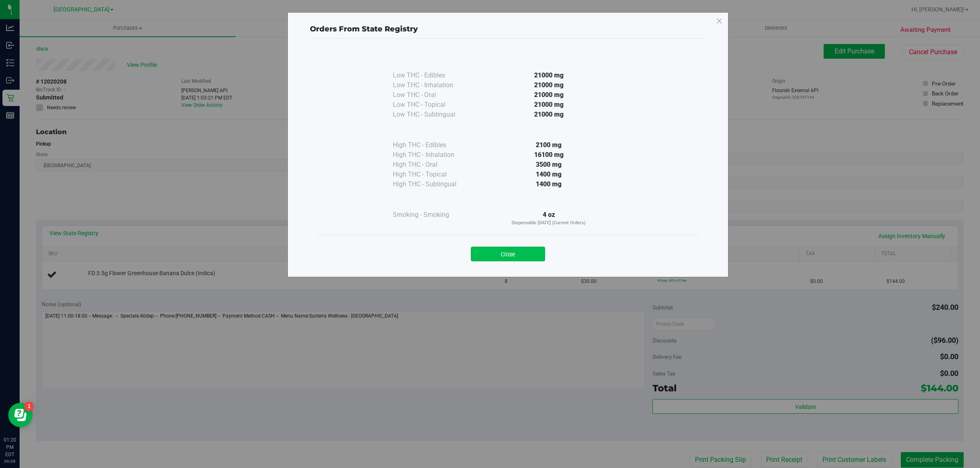 The width and height of the screenshot is (980, 468). I want to click on span: Orders From State Registry, so click(364, 29).